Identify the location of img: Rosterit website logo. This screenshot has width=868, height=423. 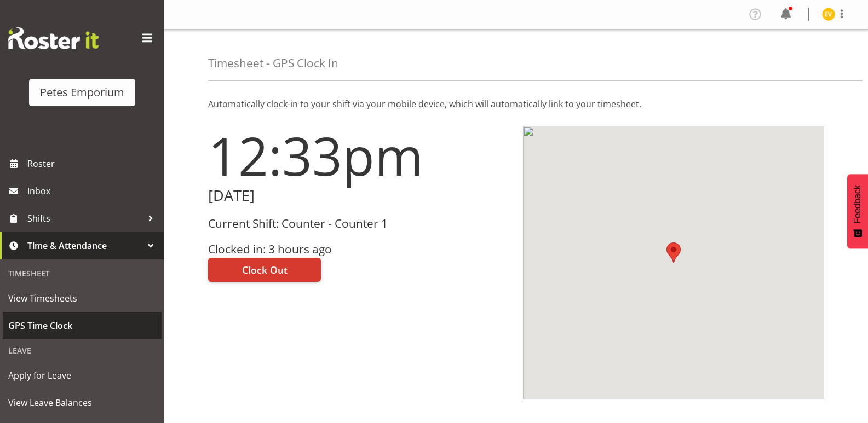
(53, 38).